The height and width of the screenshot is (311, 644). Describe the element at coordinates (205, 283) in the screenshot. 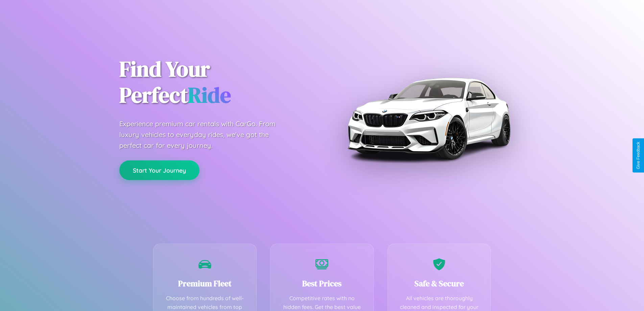

I see `h3: Premium Fleet` at that location.